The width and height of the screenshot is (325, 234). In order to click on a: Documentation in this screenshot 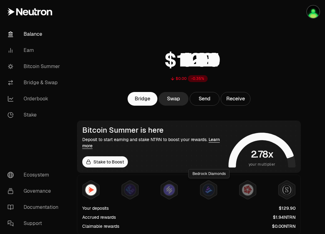, I will do `click(35, 207)`.